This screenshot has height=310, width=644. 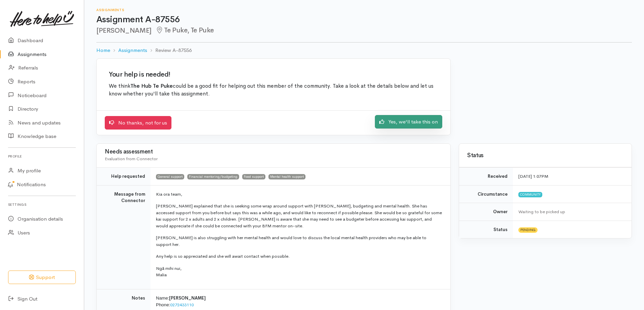 What do you see at coordinates (274, 90) in the screenshot?
I see `p: We think could be a good fit for helping out this member of the community. Take a look at the det...` at bounding box center [274, 90].